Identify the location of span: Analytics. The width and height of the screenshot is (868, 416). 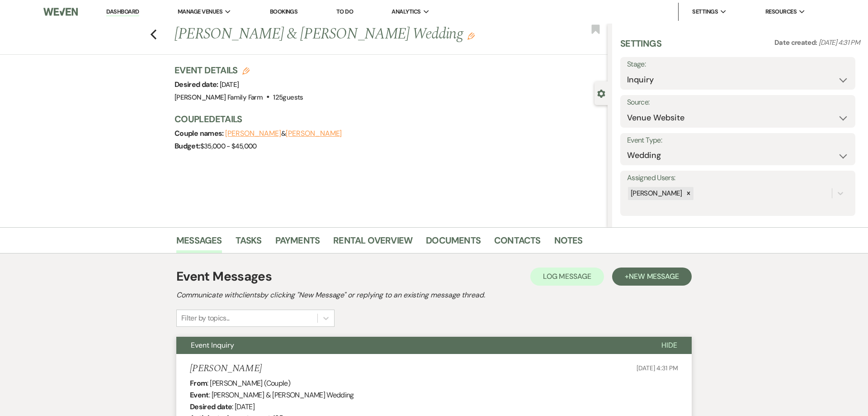
(406, 12).